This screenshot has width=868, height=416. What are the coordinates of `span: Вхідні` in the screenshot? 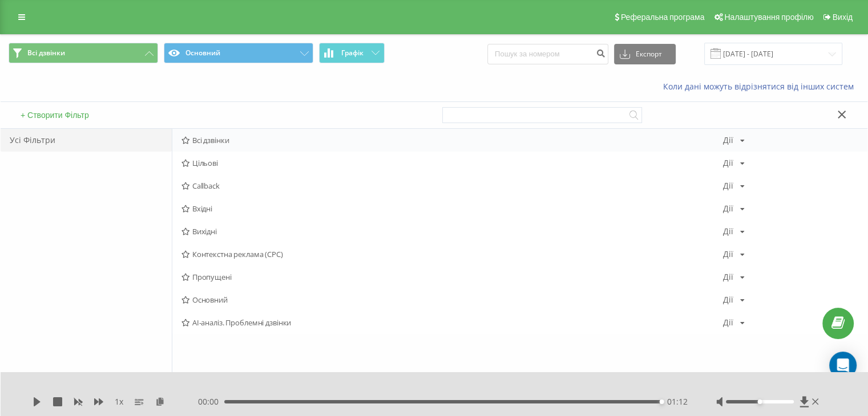 It's located at (452, 208).